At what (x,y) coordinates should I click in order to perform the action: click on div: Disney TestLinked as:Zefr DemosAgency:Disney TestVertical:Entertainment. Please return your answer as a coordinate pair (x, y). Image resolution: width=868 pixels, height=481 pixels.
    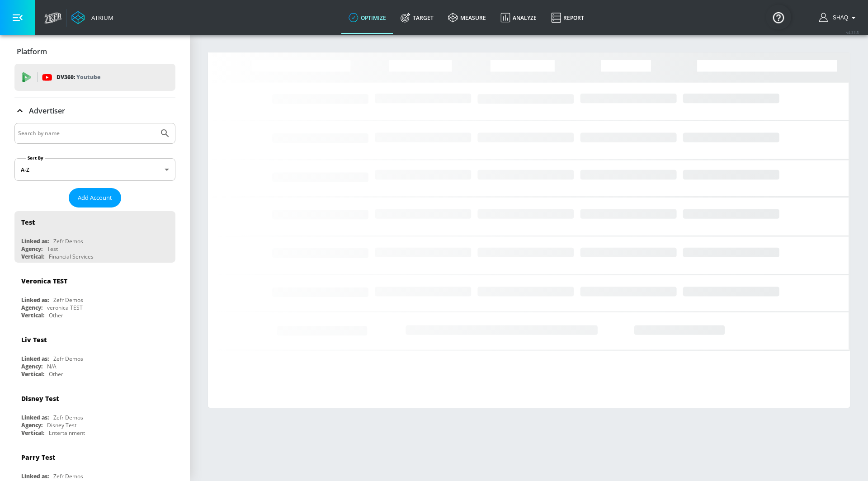
    Looking at the image, I should click on (95, 413).